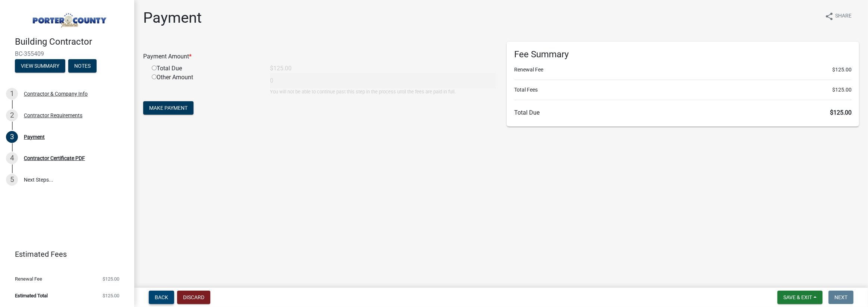 The width and height of the screenshot is (868, 307). I want to click on div: 3, so click(12, 137).